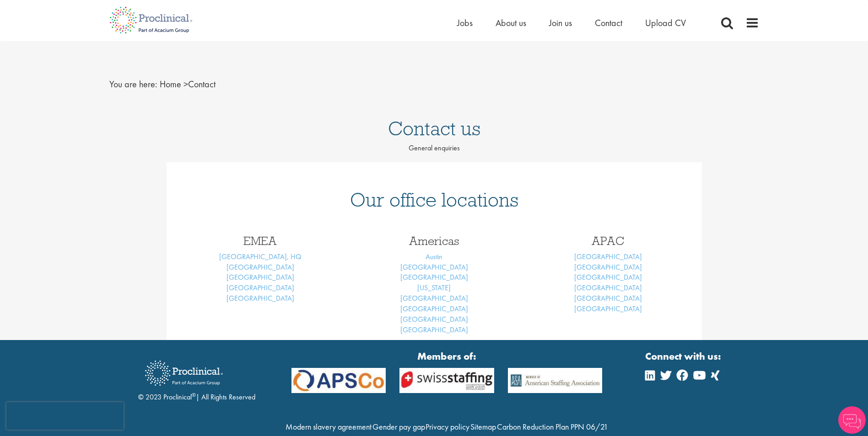 Image resolution: width=868 pixels, height=436 pixels. Describe the element at coordinates (434, 256) in the screenshot. I see `a: Austin` at that location.